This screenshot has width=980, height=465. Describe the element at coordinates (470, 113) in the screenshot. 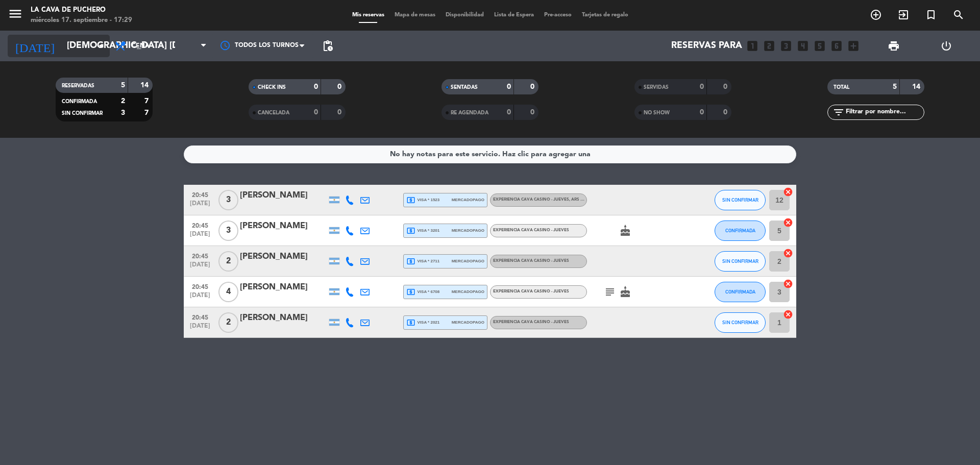

I see `span: RE AGENDADA` at that location.